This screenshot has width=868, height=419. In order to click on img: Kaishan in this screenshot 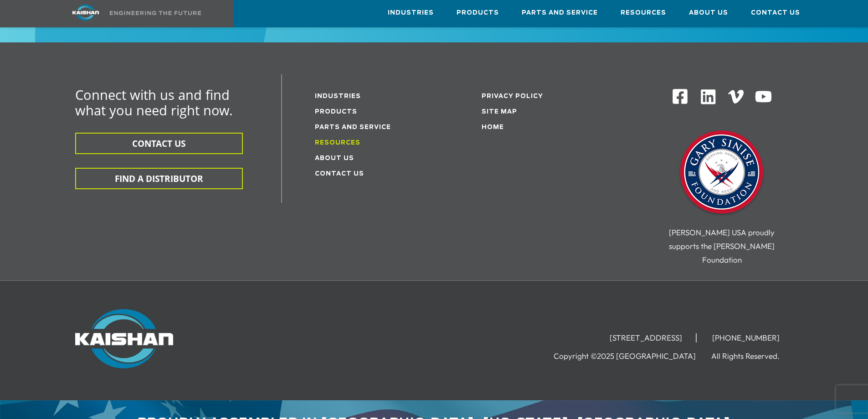, I will do `click(124, 339)`.